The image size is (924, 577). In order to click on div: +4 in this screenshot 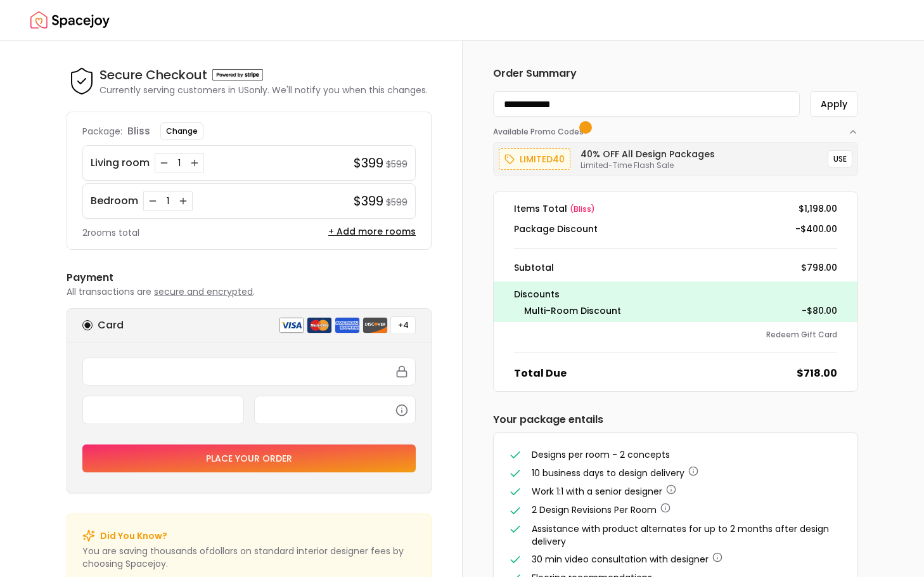, I will do `click(403, 325)`.